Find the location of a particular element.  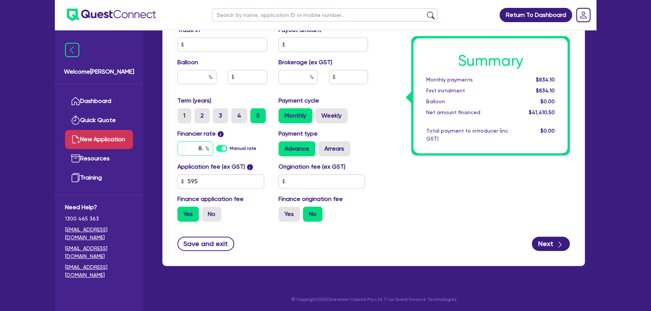

span: 1300 465 363 is located at coordinates (99, 219).